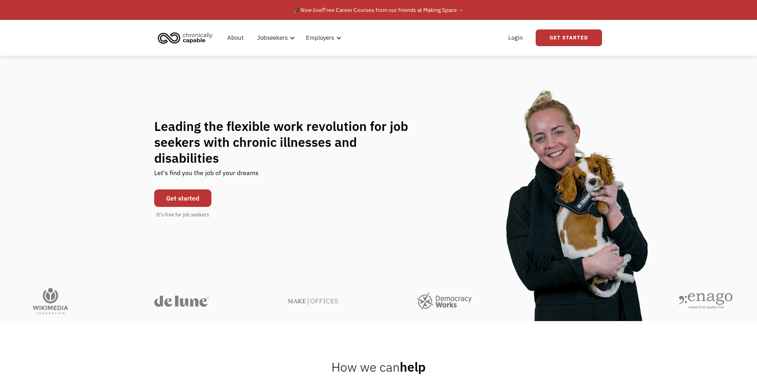 The width and height of the screenshot is (757, 376). I want to click on a: About, so click(235, 38).